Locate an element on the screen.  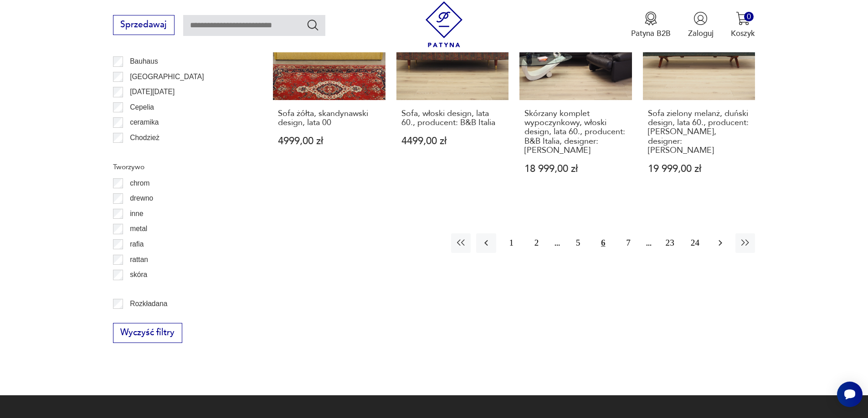
p: 18 999,00 zł is located at coordinates (575, 169).